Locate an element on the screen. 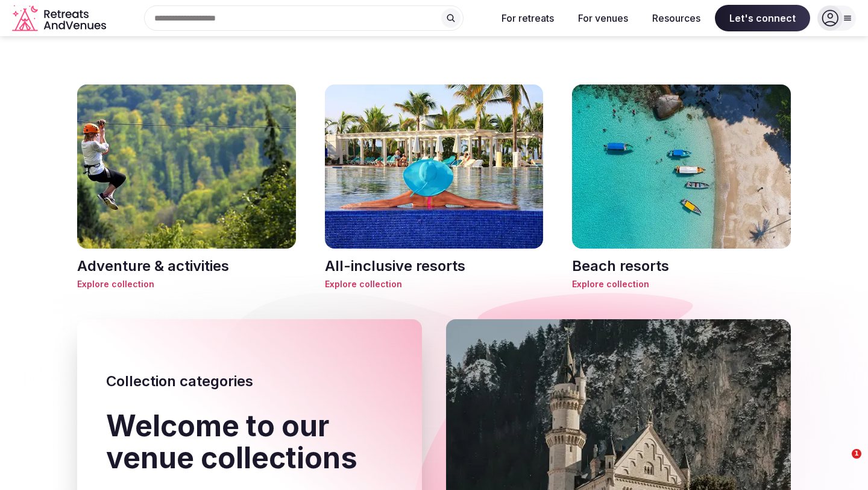  h3: All-inclusive resorts is located at coordinates (434, 266).